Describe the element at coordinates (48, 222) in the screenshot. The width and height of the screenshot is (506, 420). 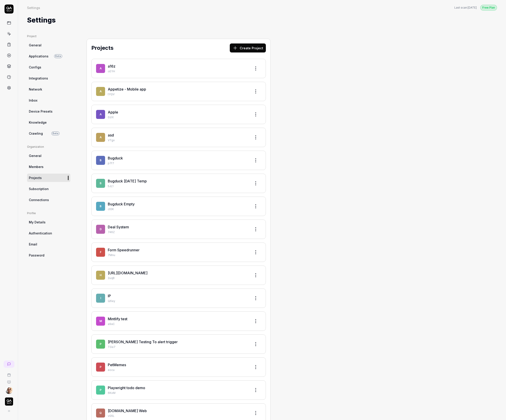
I see `a: My Details` at that location.